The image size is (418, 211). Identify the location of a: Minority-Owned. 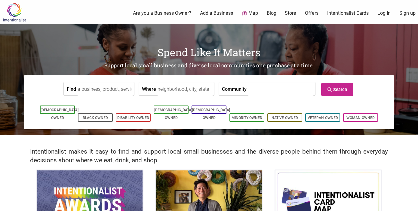
(247, 118).